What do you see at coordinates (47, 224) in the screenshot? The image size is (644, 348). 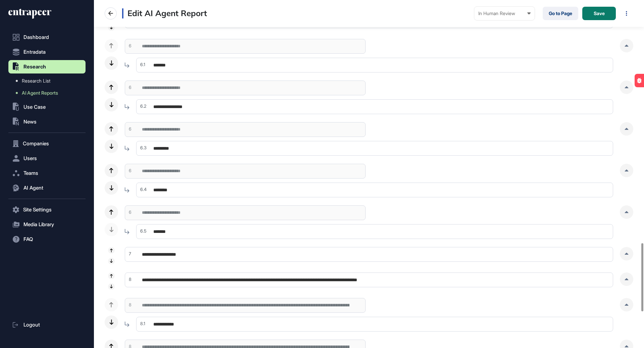 I see `button: Media Library` at bounding box center [47, 224].